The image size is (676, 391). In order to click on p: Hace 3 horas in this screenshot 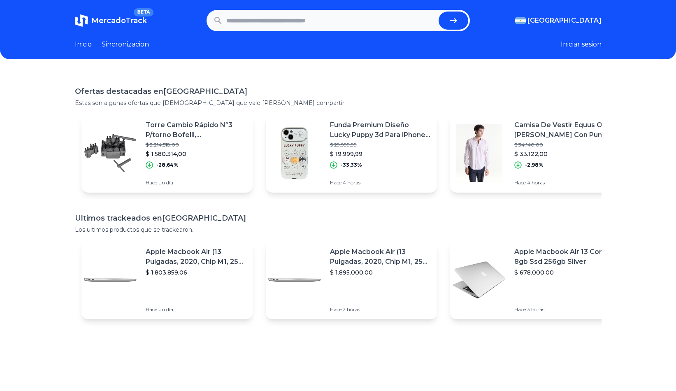, I will do `click(565, 309)`.